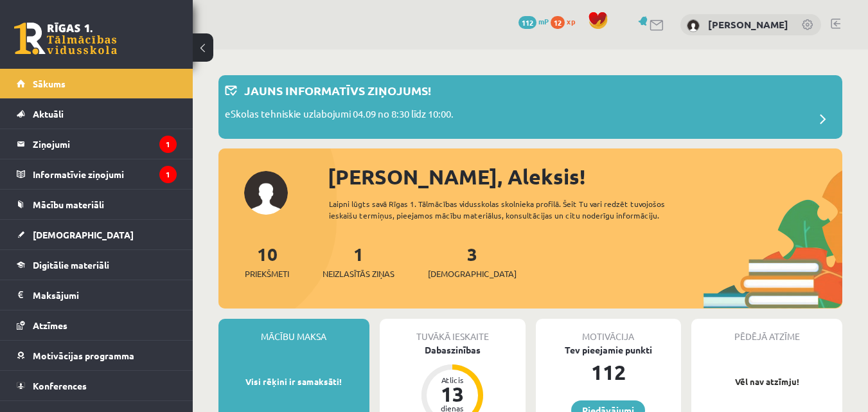  I want to click on legend: Informatīvie ziņojumi, so click(105, 174).